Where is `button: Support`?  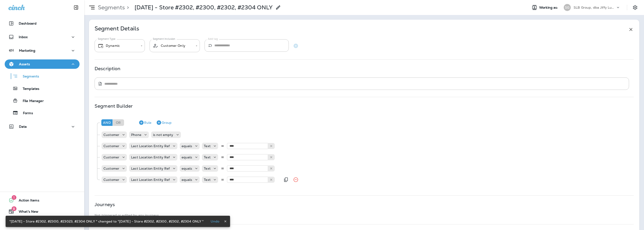
button: Support is located at coordinates (42, 222).